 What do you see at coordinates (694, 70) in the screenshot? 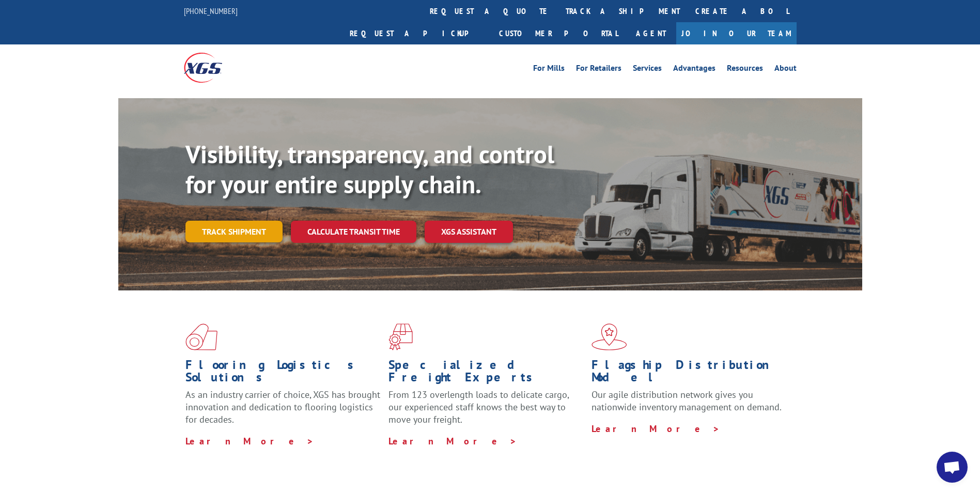
I see `a: Advantages` at bounding box center [694, 70].